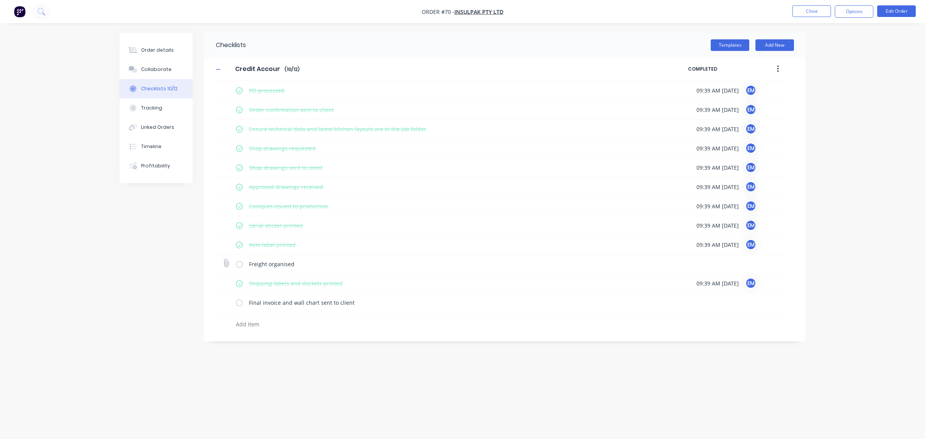  Describe the element at coordinates (156, 146) in the screenshot. I see `button: Timeline` at that location.